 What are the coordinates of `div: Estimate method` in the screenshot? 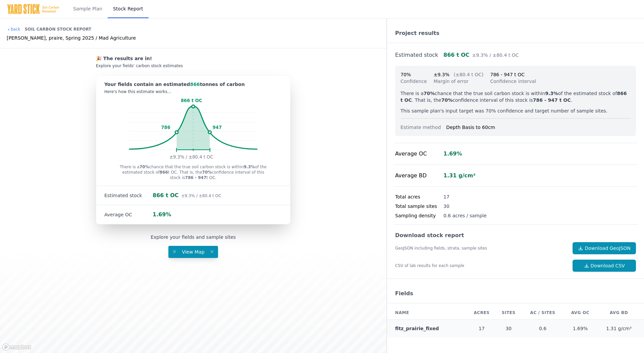 It's located at (423, 127).